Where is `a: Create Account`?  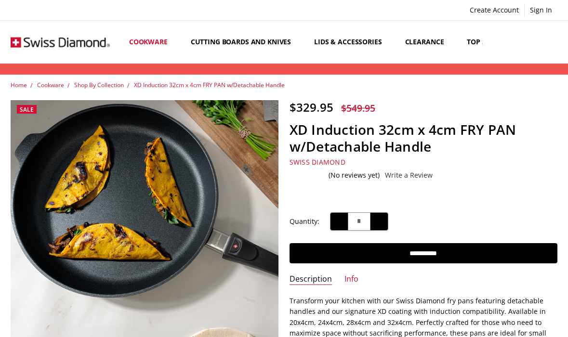 a: Create Account is located at coordinates (494, 10).